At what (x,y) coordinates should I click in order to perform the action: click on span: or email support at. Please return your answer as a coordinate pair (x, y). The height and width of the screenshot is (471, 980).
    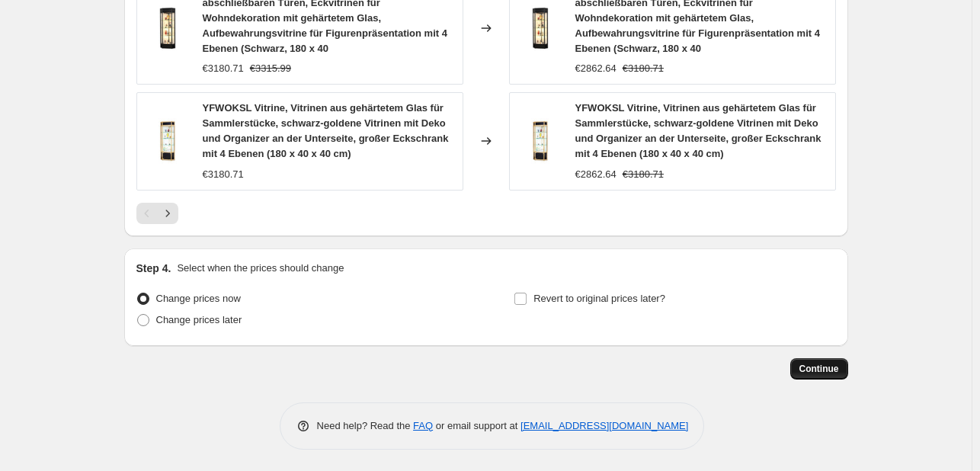
    Looking at the image, I should click on (476, 426).